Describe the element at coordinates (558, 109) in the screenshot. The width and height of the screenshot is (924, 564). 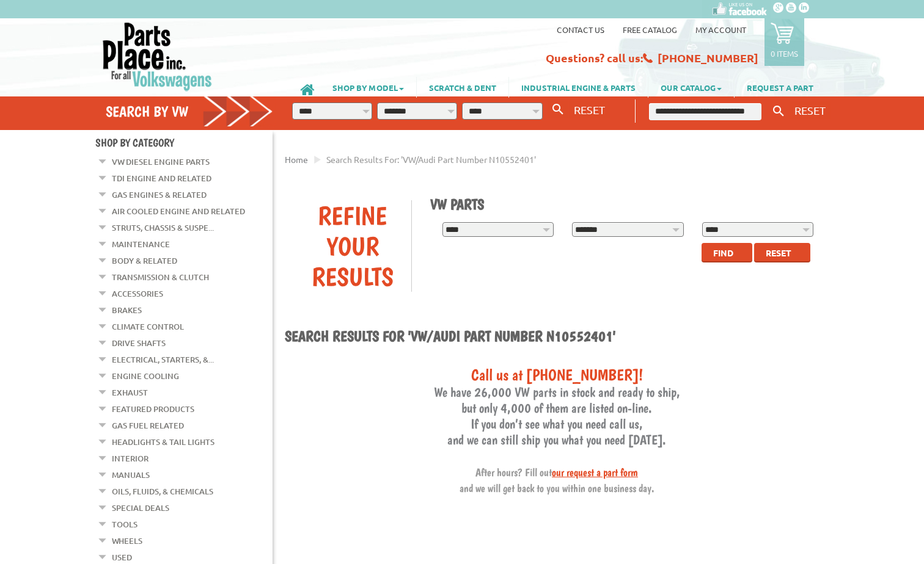
I see `button: Search By VW...` at that location.